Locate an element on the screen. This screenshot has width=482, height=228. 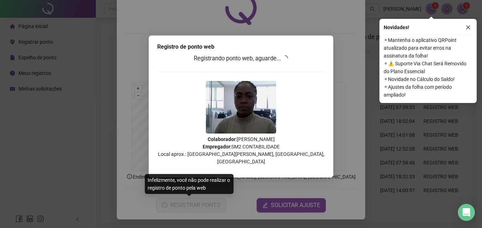
span: ⚬ Ajustes da folha com período ampliado! is located at coordinates (428, 91).